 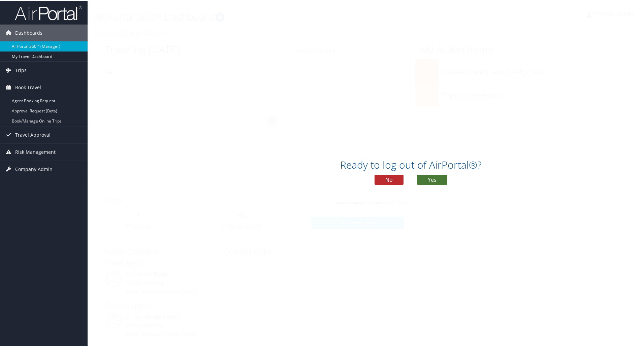 I want to click on span: Book Travel, so click(x=28, y=87).